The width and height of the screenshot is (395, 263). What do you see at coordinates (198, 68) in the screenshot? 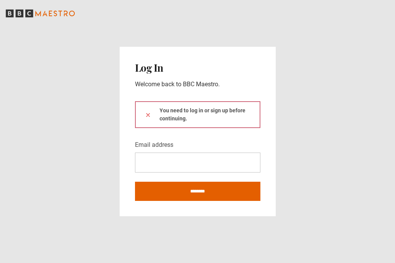
I see `h2: Log In` at bounding box center [198, 68].